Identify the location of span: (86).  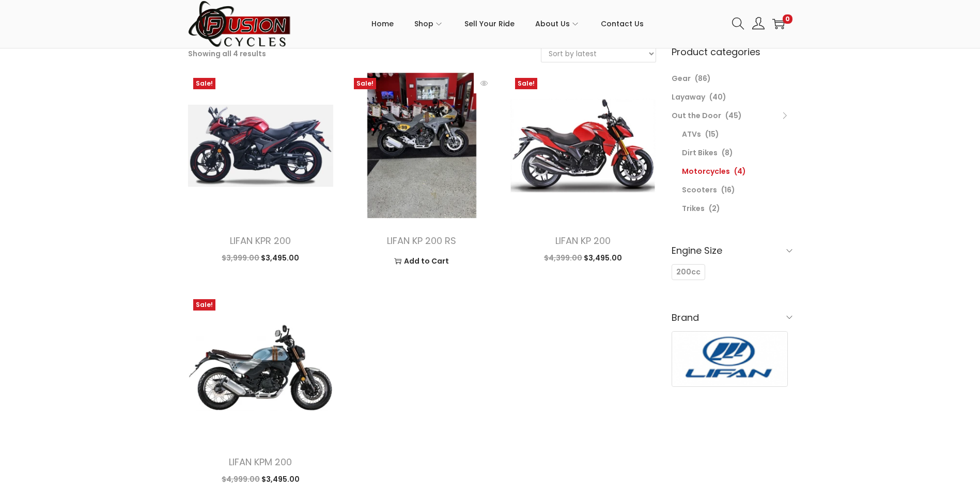
(702, 78).